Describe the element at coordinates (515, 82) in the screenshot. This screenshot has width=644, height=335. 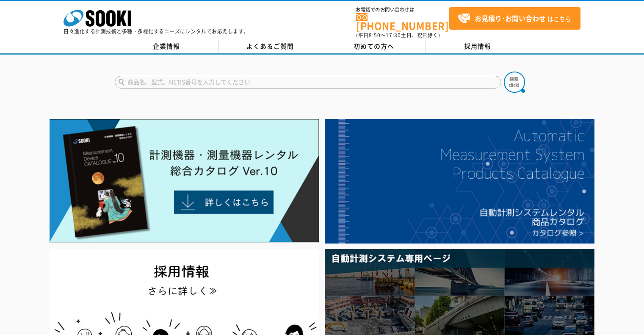
I see `img: btn_search.png` at that location.